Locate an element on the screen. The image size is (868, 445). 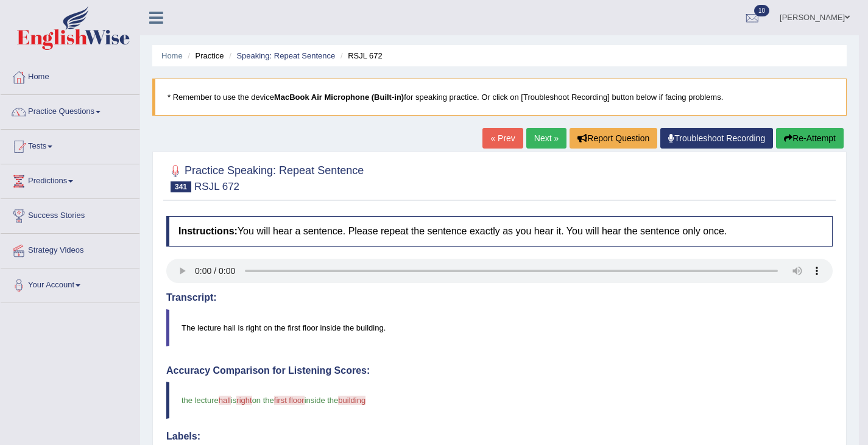
h2: Practice Speaking: Repeat Sentence is located at coordinates (265, 177).